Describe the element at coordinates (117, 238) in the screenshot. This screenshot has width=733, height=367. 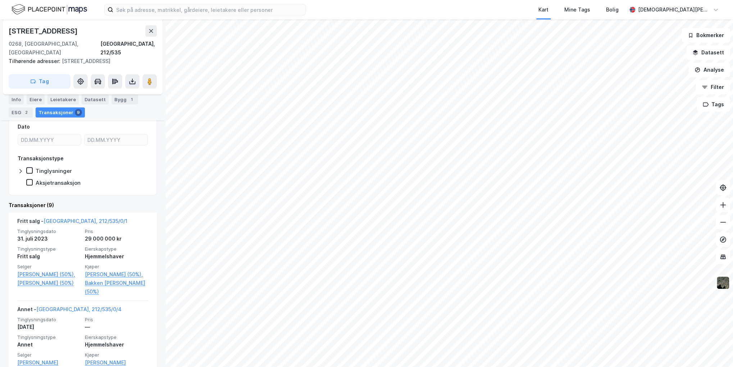
I see `div: 29 000 000 kr` at that location.